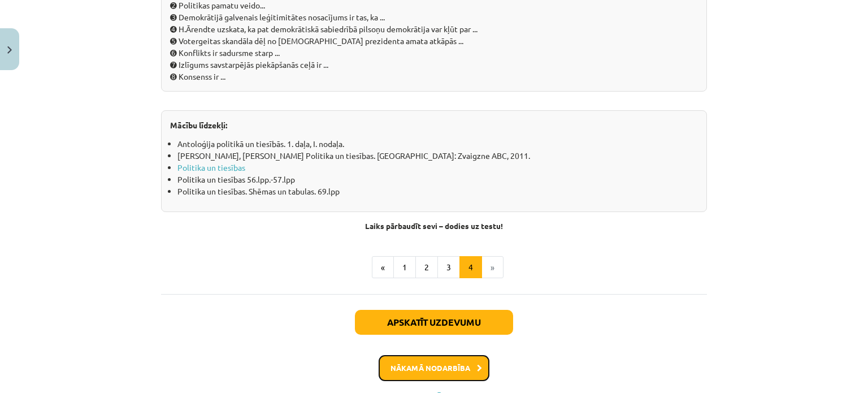  Describe the element at coordinates (434, 225) in the screenshot. I see `strong: Laiks pārbaudīt sevi – dodies uz testu!` at that location.